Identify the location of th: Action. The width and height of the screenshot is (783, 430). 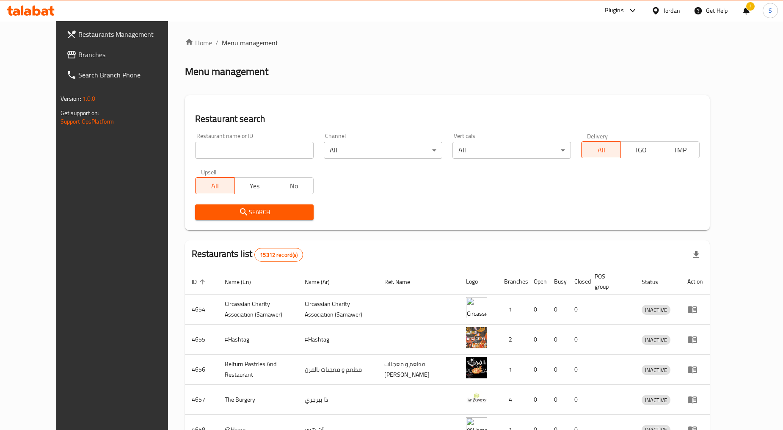
(695, 282).